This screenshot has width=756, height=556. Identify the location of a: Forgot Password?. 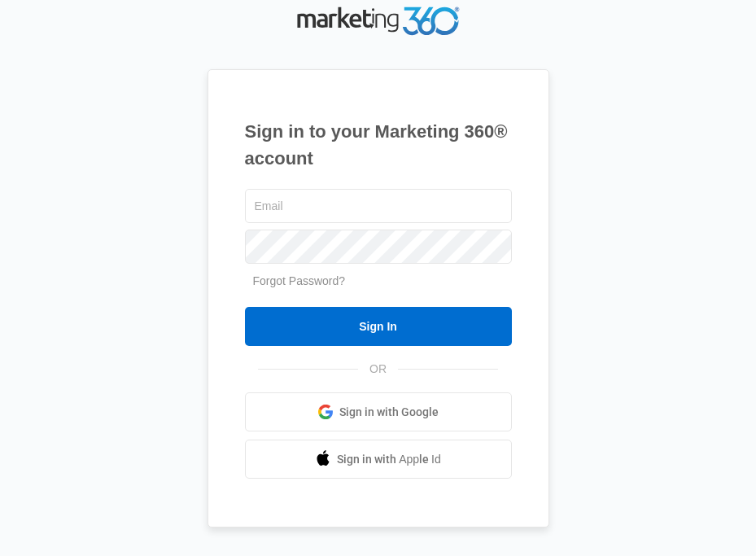
(299, 281).